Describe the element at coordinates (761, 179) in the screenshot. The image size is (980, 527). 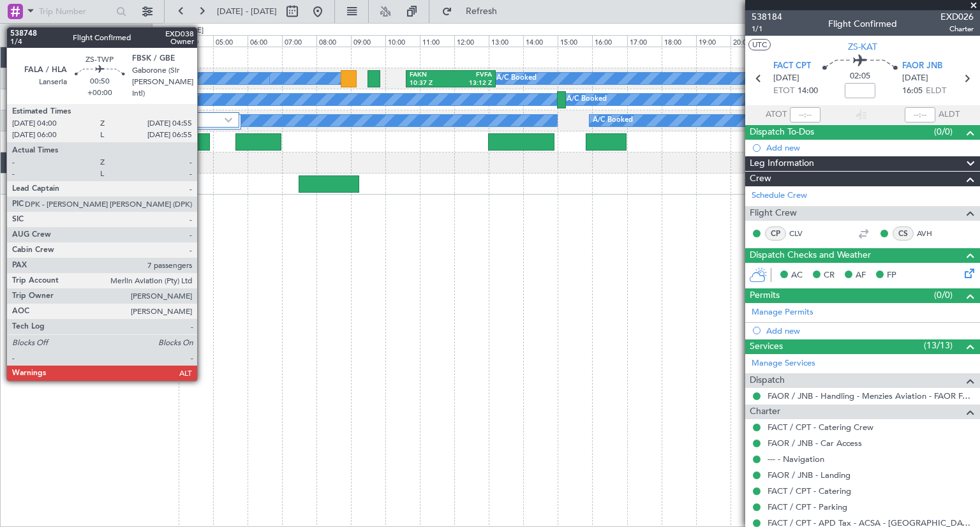
I see `span: Crew` at that location.